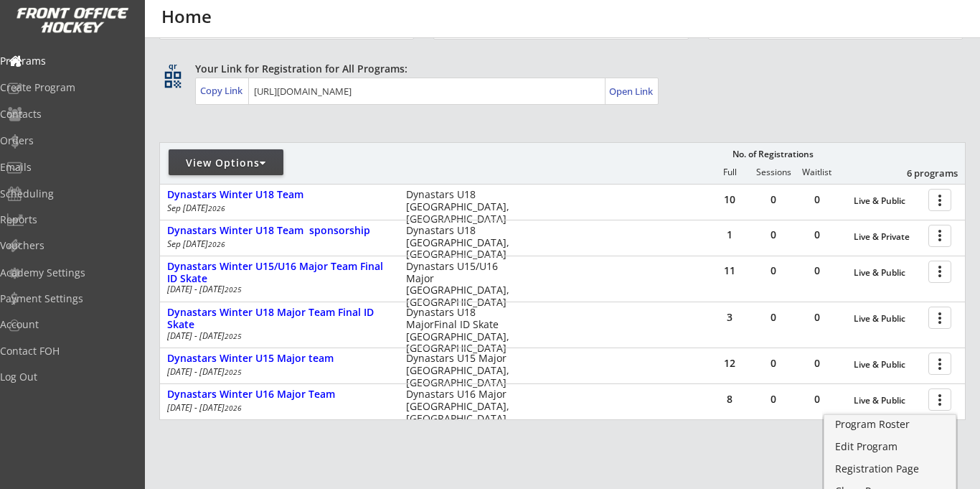  I want to click on div: 6 programs, so click(921, 173).